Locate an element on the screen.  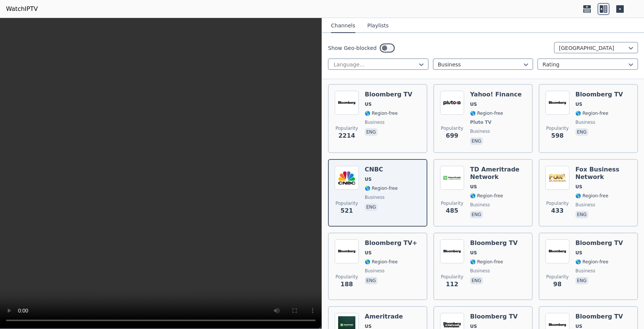
button: Playlists is located at coordinates (377, 26).